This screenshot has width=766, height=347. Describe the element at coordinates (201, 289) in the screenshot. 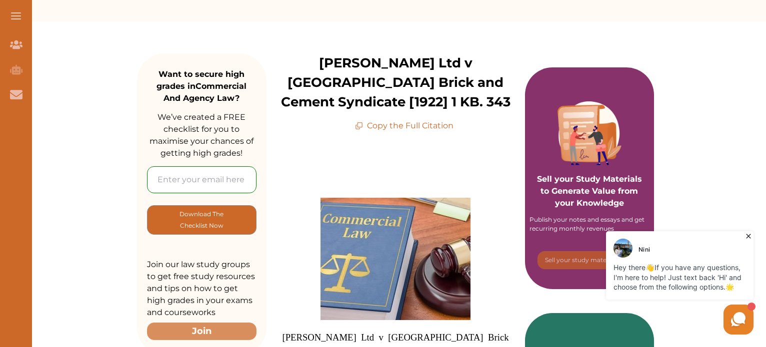

I see `p: Join our law study groups to get free study resources and tips on how to get high grades in your ...` at that location.